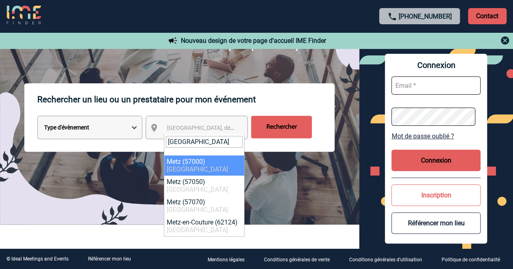 The image size is (513, 269). I want to click on div: © Ideal Meetings and Events, so click(37, 259).